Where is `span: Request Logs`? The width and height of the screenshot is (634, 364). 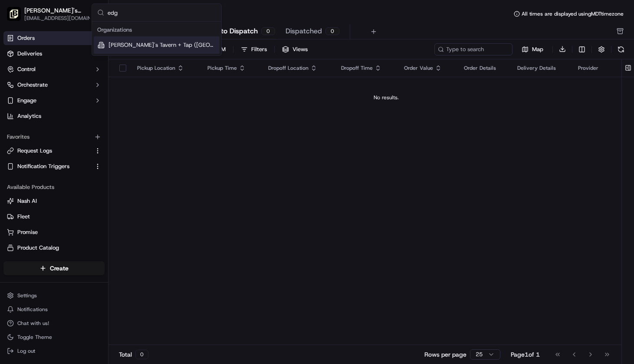 span: Request Logs is located at coordinates (35, 151).